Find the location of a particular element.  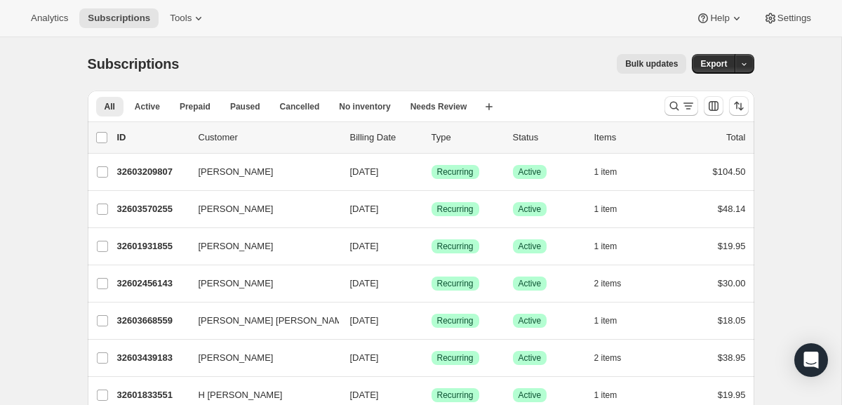

div: Items is located at coordinates (629, 137).